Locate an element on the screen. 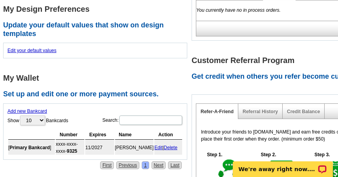  th: Number is located at coordinates (70, 135).